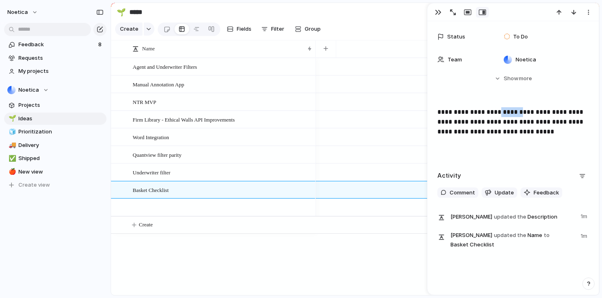 Image resolution: width=602 pixels, height=298 pixels. Describe the element at coordinates (526, 79) in the screenshot. I see `span: more` at that location.